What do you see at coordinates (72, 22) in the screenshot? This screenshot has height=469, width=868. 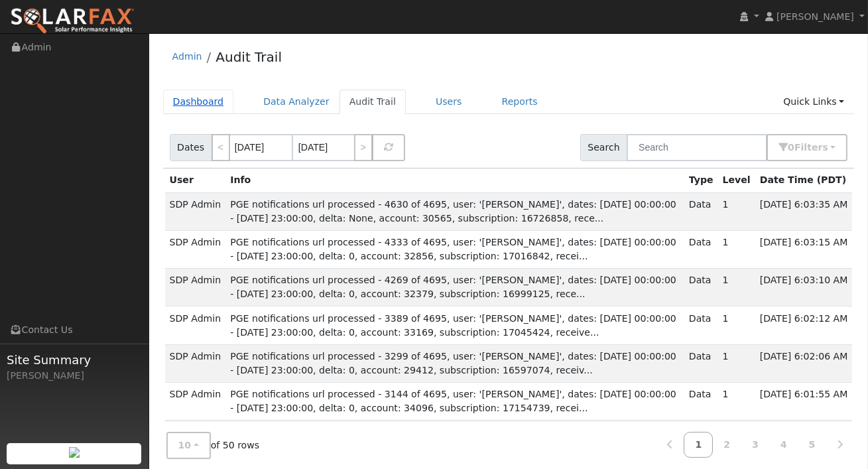 I see `img: SolarFax` at bounding box center [72, 22].